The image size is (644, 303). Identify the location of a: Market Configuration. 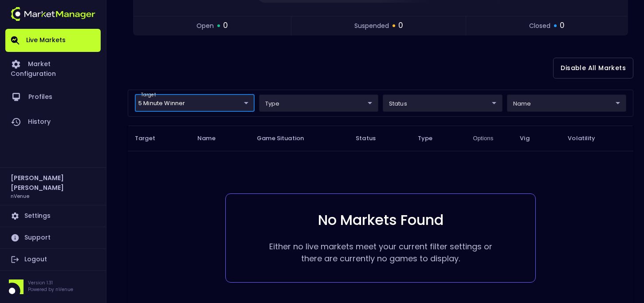
(53, 69).